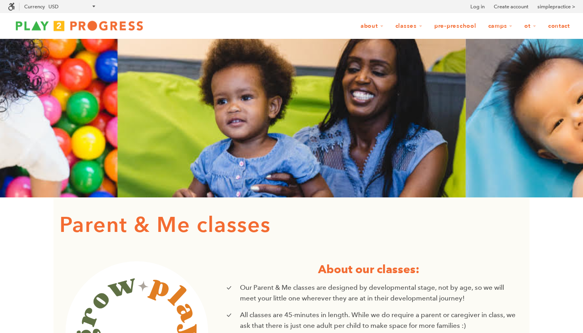 The image size is (583, 333). What do you see at coordinates (455, 26) in the screenshot?
I see `a: Pre-Preschool` at bounding box center [455, 26].